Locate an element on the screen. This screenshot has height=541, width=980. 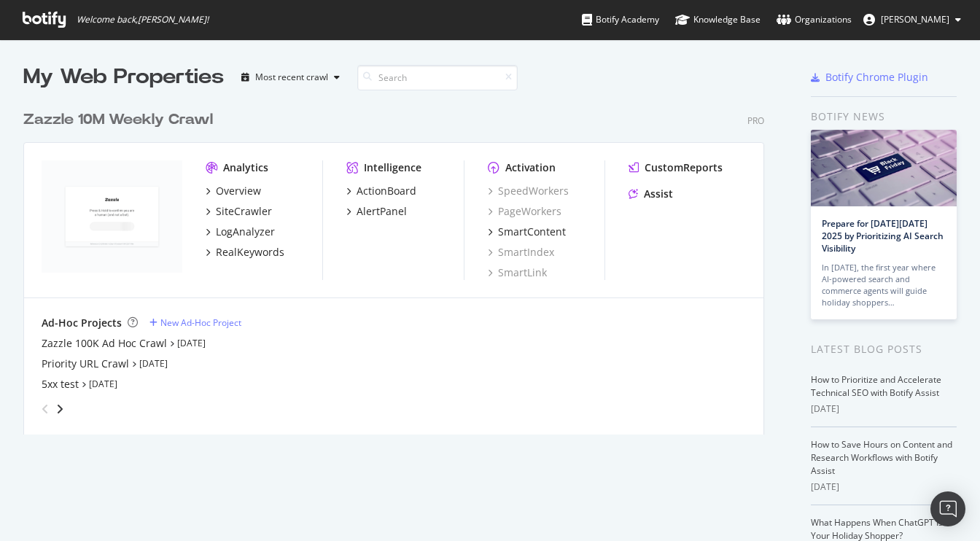
div: SiteCrawler is located at coordinates (244, 211).